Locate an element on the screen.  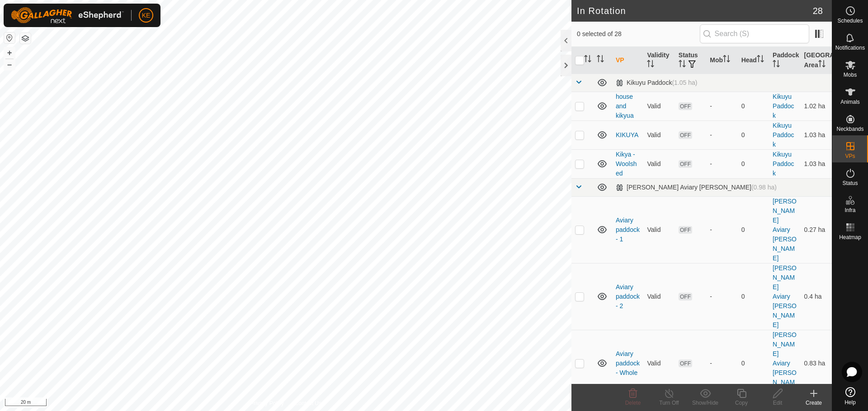
a: house and kikyua is located at coordinates (625, 106).